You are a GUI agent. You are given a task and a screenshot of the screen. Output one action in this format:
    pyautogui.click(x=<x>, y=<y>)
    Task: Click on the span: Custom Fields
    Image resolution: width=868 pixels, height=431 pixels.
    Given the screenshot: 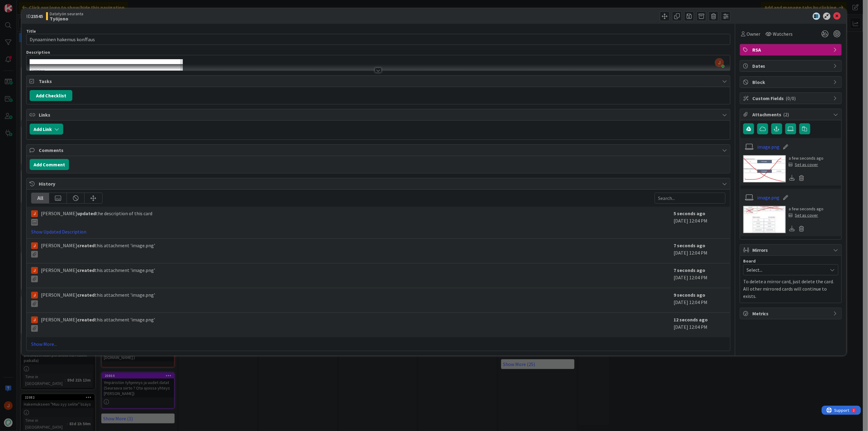 What is the action you would take?
    pyautogui.click(x=791, y=98)
    